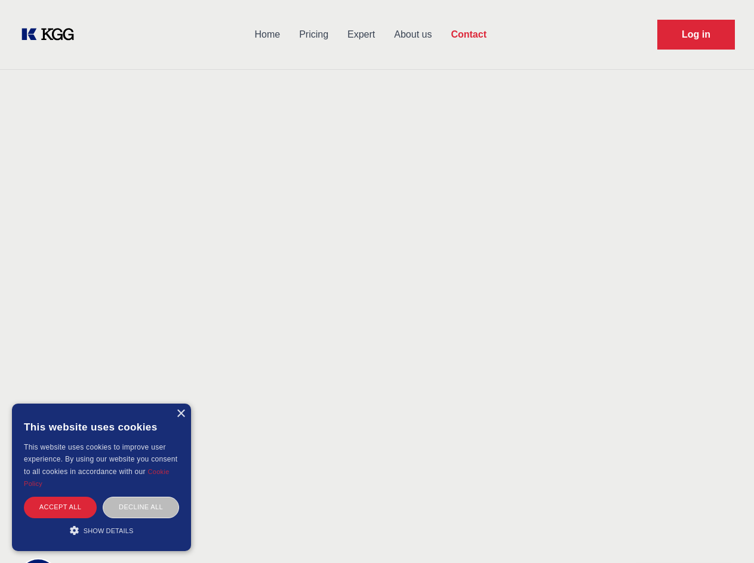 This screenshot has height=563, width=754. What do you see at coordinates (165, 290) in the screenshot?
I see `p: We would love to hear from you.` at bounding box center [165, 290].